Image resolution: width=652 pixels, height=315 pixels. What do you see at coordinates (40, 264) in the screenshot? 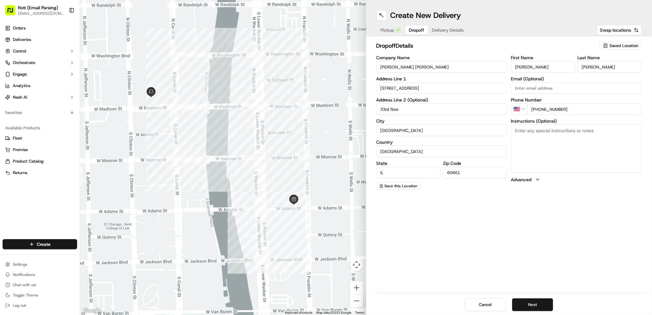
I see `button: Settings` at bounding box center [40, 264].